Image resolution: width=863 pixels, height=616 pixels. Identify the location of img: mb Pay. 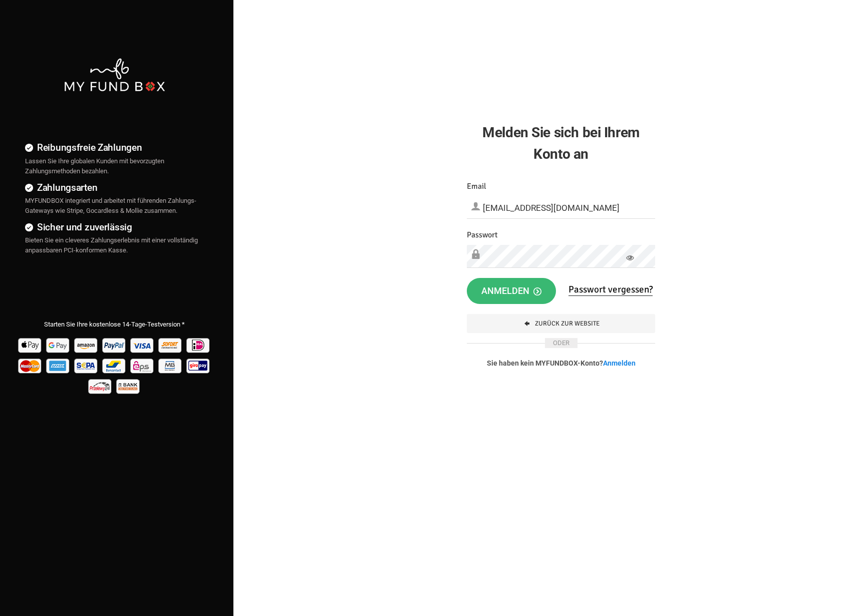
(170, 365).